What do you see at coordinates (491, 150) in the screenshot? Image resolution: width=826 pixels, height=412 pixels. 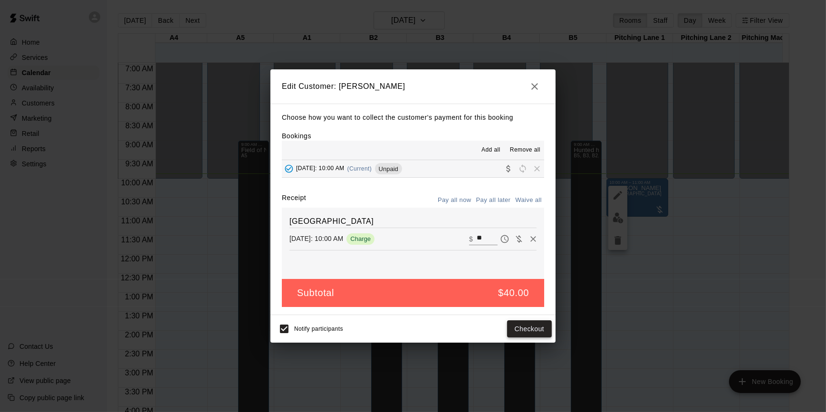 I see `button: Add all` at bounding box center [491, 150].